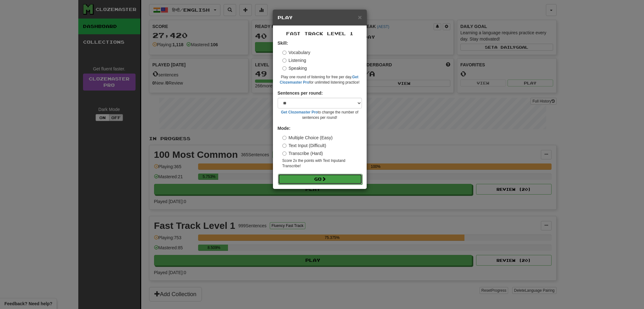  I want to click on label: Sentences per round:, so click(301, 93).